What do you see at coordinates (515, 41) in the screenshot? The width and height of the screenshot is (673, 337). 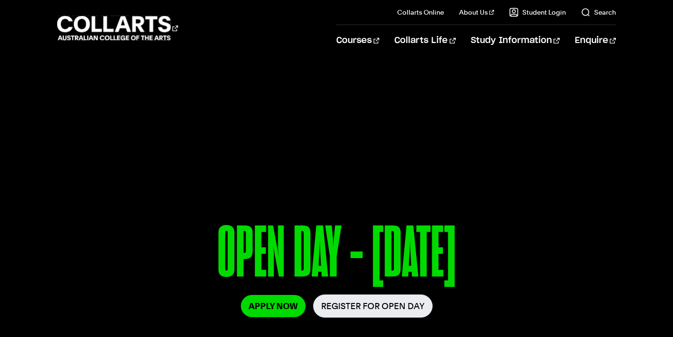 I see `a: Study Information` at bounding box center [515, 41].